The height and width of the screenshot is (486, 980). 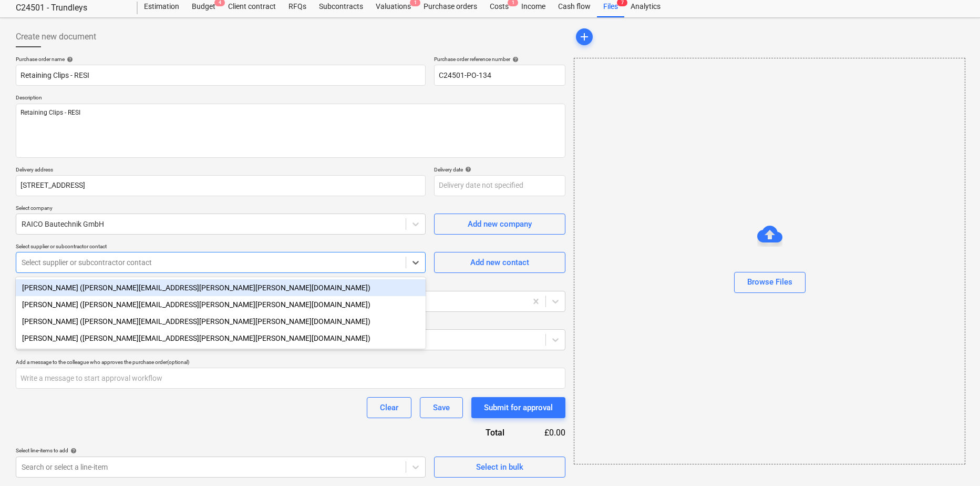 I want to click on span: add, so click(x=584, y=37).